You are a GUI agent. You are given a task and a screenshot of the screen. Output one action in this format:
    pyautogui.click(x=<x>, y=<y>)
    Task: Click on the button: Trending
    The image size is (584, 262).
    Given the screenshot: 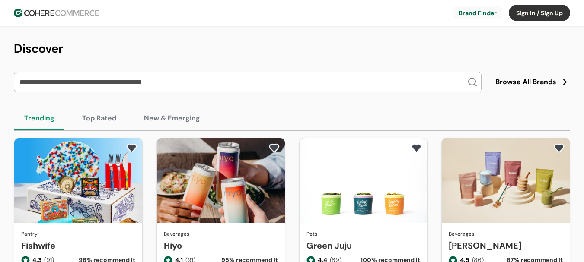 What is the action you would take?
    pyautogui.click(x=39, y=118)
    